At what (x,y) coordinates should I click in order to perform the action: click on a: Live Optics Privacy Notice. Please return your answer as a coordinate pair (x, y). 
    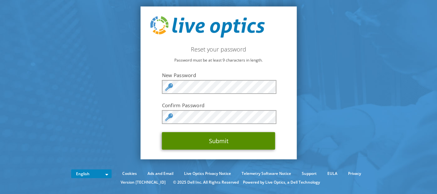
    Looking at the image, I should click on (207, 173).